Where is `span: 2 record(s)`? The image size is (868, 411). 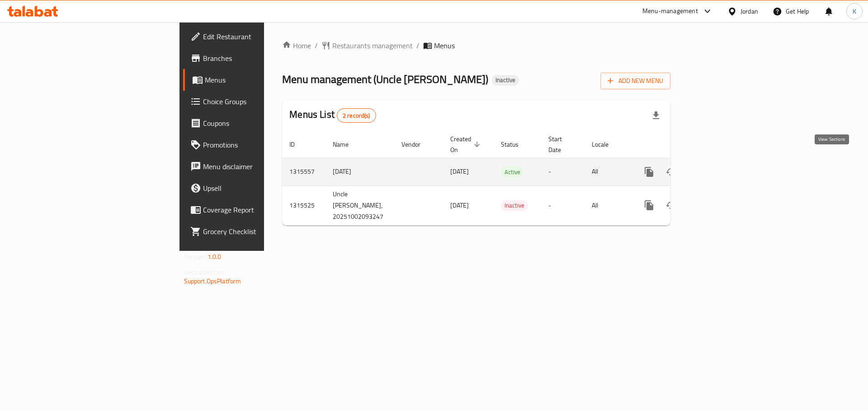
span: 2 record(s) is located at coordinates (356, 116).